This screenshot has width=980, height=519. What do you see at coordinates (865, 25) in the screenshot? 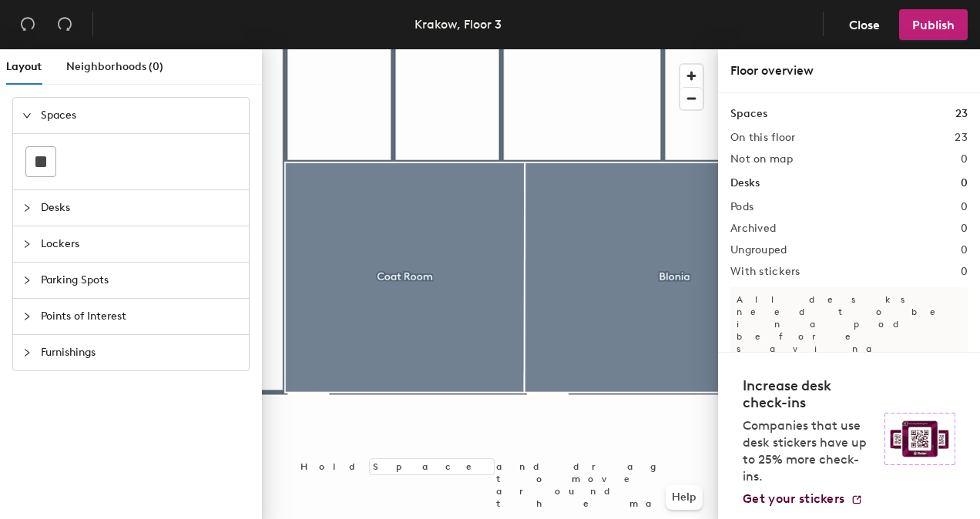
I see `button: Close` at bounding box center [865, 25].